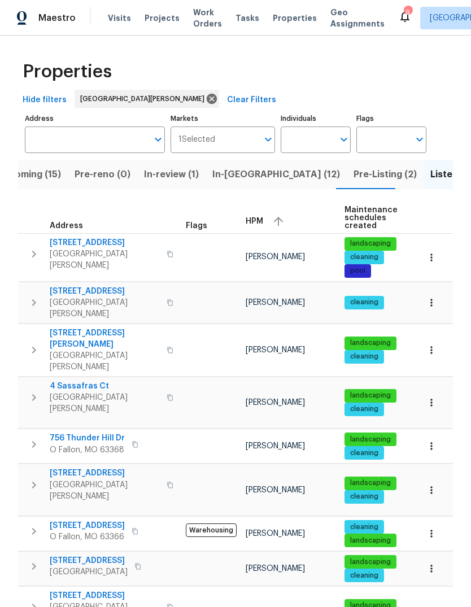  What do you see at coordinates (57, 18) in the screenshot?
I see `span: Maestro` at bounding box center [57, 18].